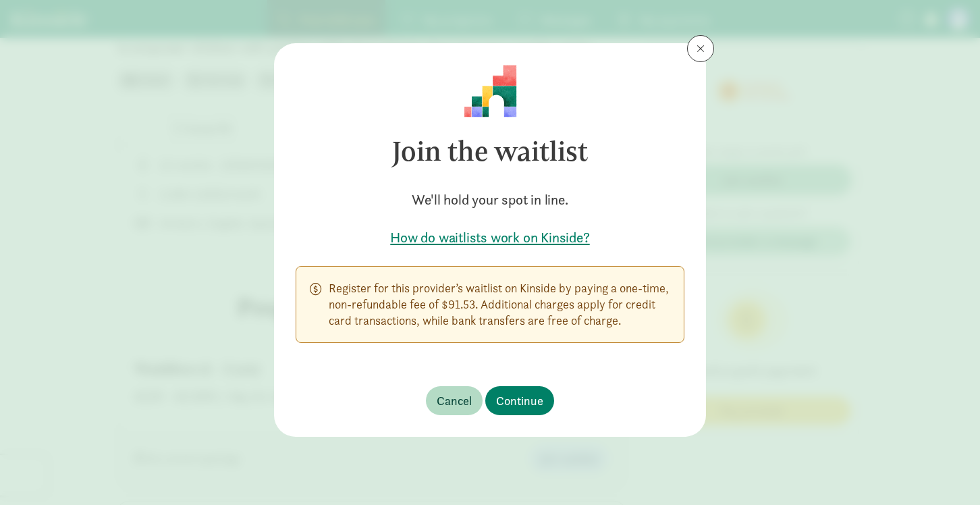  What do you see at coordinates (500, 305) in the screenshot?
I see `p: Register for this provider’s waitlist on Kinside by paying a one-time, non-refundable fee of $91....` at bounding box center [500, 305].